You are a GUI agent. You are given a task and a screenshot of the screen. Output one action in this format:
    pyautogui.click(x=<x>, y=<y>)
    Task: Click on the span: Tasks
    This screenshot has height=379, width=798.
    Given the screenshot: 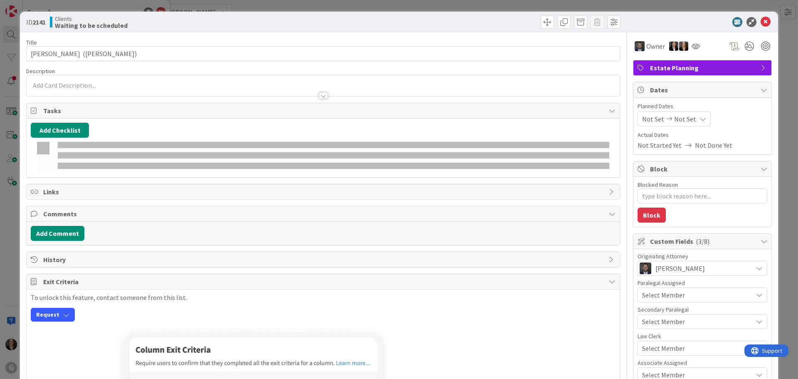 What is the action you would take?
    pyautogui.click(x=324, y=111)
    